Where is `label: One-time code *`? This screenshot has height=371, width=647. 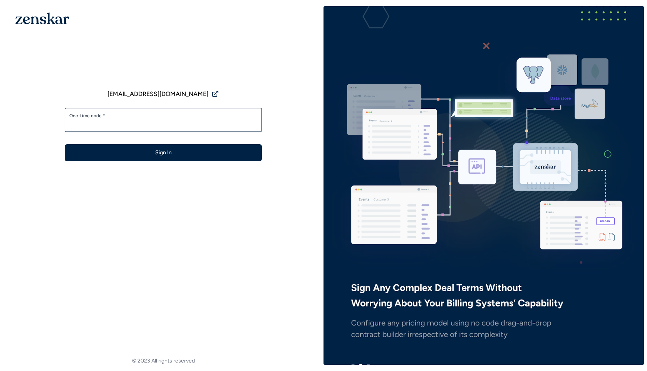
label: One-time code * is located at coordinates (163, 116).